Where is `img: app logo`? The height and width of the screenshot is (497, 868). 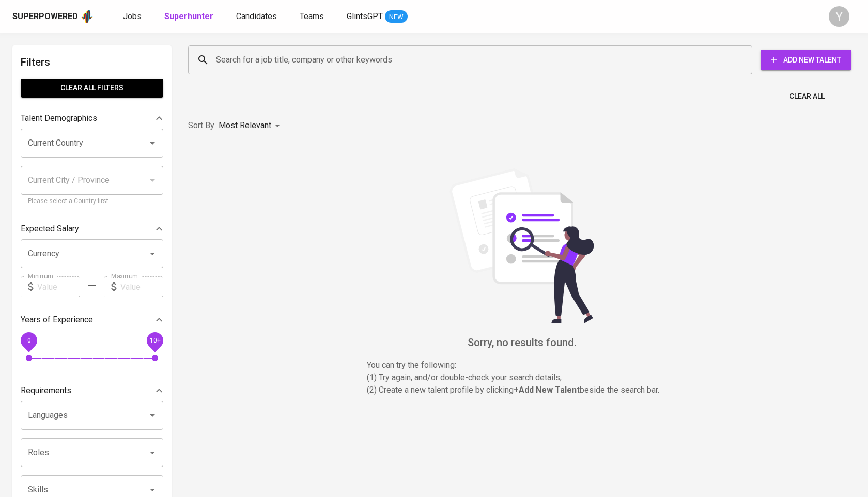
img: app logo is located at coordinates (87, 17).